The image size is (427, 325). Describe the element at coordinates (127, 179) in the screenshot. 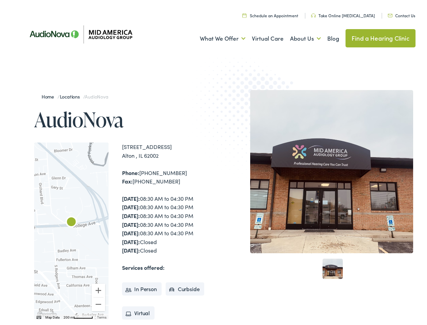

I see `strong: Fax:` at that location.